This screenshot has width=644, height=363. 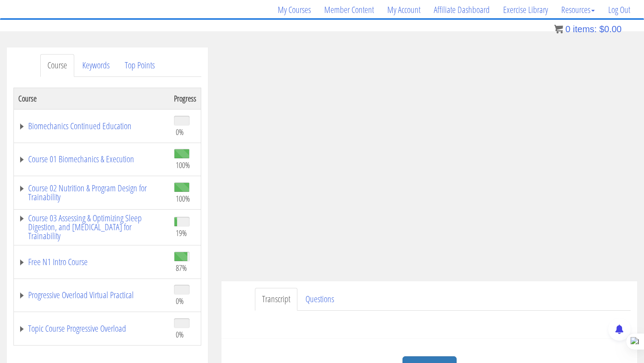 I want to click on th: Progress, so click(x=185, y=99).